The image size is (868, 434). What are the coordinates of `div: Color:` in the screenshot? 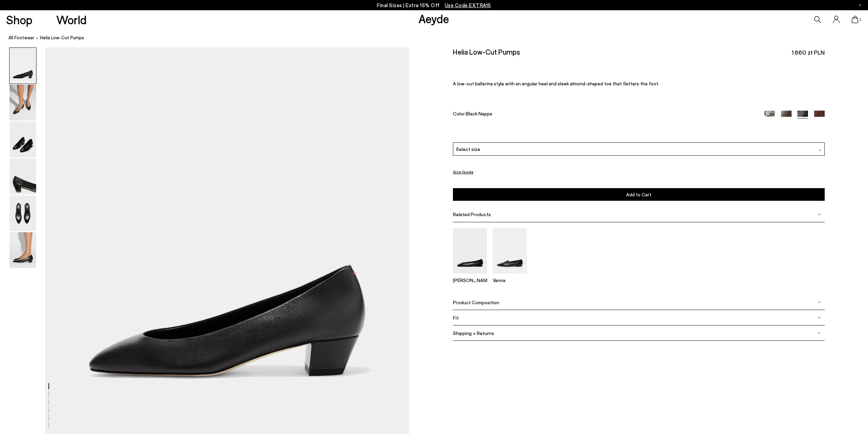 It's located at (603, 114).